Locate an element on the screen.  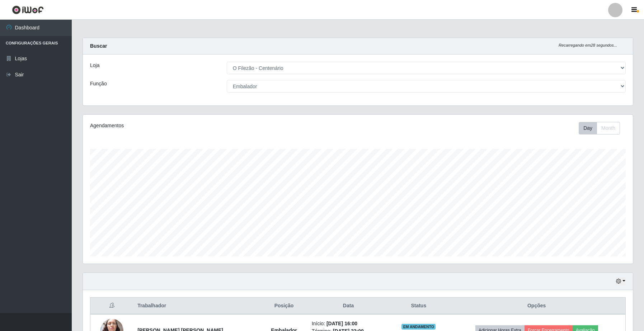
button: Day is located at coordinates (588, 128).